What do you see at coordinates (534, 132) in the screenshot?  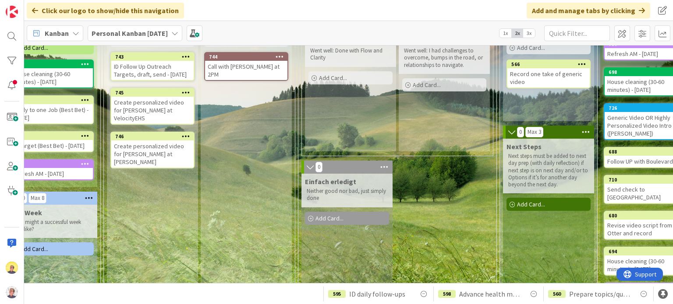 I see `div: Max 3` at bounding box center [534, 132].